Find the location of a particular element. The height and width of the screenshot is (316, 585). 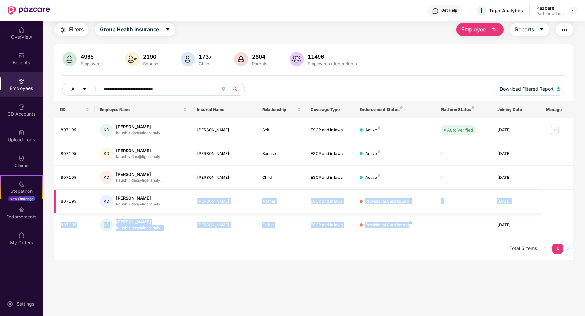

span: Employee Name is located at coordinates (141, 110).